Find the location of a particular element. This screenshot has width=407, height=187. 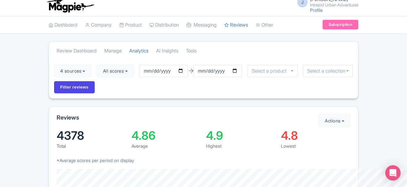

input: Filter reviews is located at coordinates (74, 87).